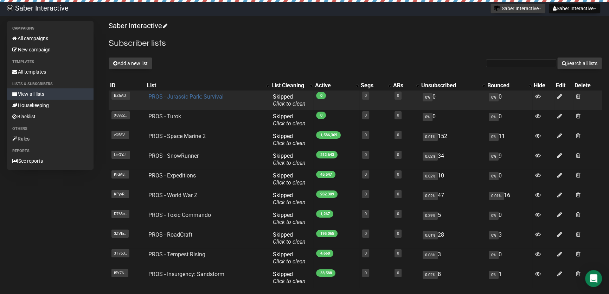  I want to click on div: Delete, so click(588, 85).